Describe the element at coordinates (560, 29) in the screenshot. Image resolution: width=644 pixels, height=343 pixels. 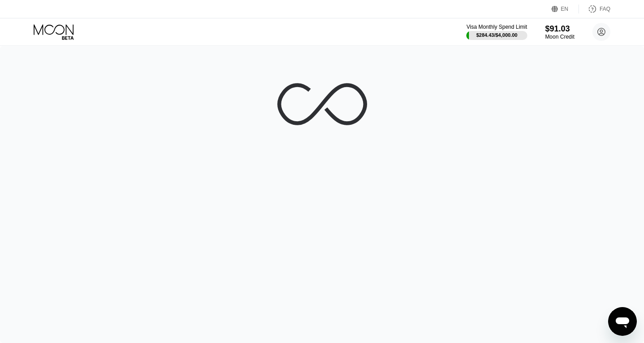
I see `div: $91.03` at that location.